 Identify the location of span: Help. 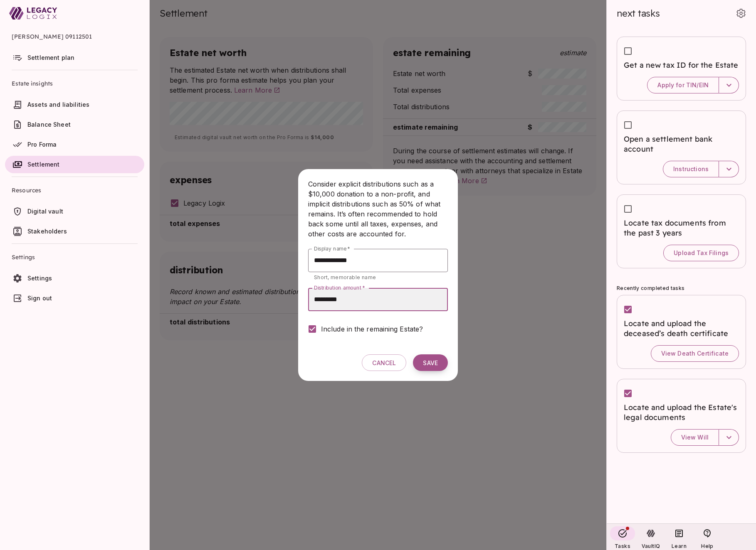
(707, 546).